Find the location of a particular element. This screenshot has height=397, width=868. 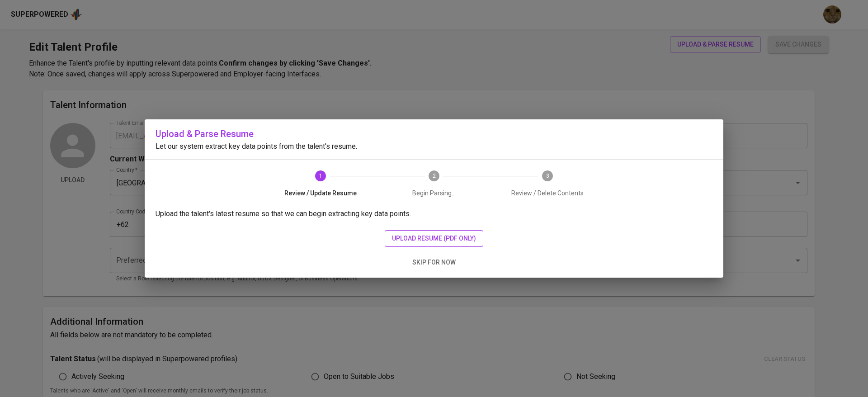

span: Begin Parsing... is located at coordinates (434, 193).